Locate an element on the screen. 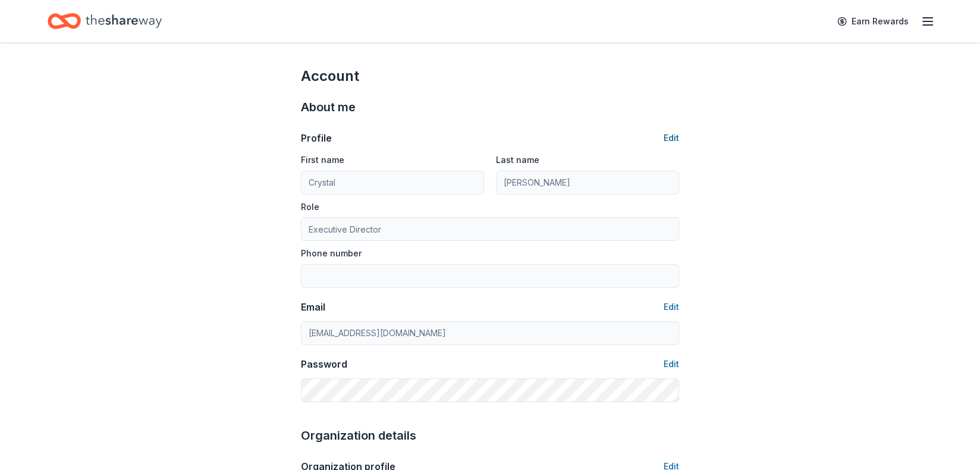 This screenshot has height=470, width=980. div: Password is located at coordinates (324, 364).